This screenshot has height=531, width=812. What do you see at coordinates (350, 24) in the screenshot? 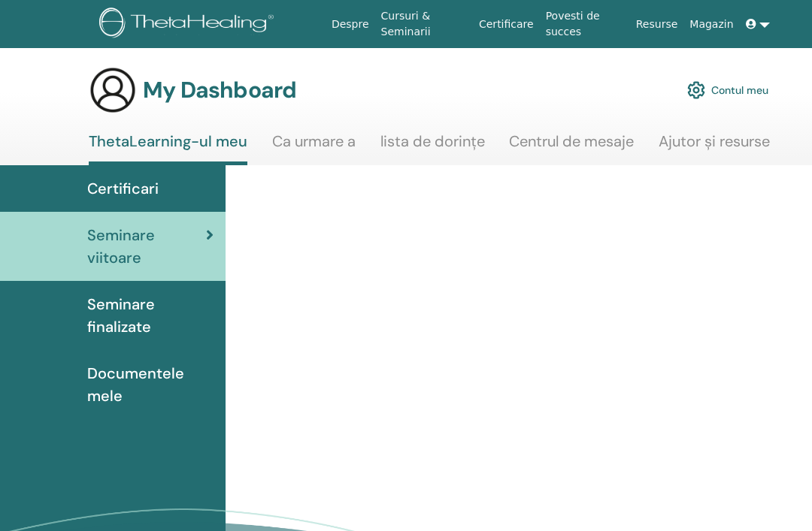
I see `a: Despre` at bounding box center [350, 24].